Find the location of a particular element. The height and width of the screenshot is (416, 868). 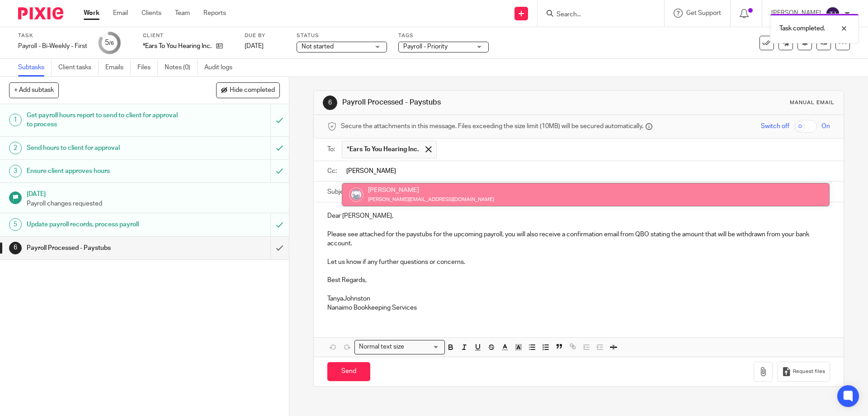

label: Task is located at coordinates (53, 36).